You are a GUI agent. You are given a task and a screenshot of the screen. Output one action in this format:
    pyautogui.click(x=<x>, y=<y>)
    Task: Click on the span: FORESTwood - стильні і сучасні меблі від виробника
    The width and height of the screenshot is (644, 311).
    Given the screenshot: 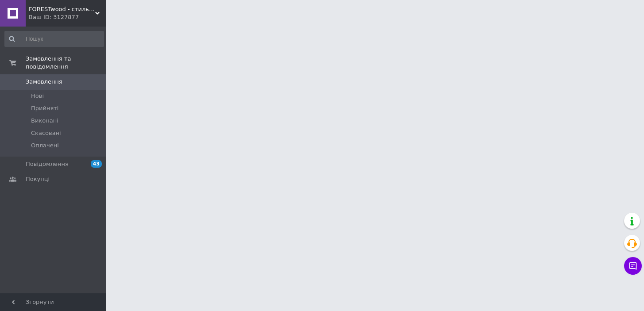 What is the action you would take?
    pyautogui.click(x=62, y=9)
    